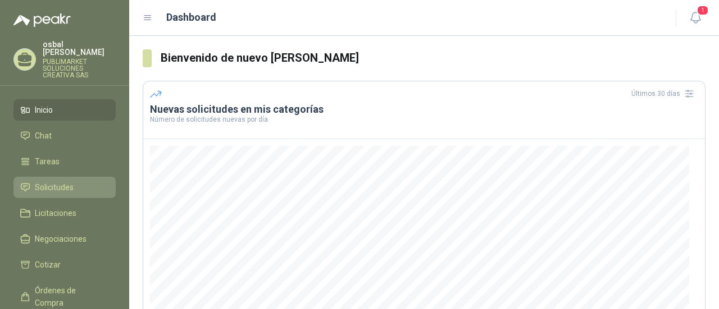 The width and height of the screenshot is (719, 309). Describe the element at coordinates (65, 162) in the screenshot. I see `a: Tareas` at that location.